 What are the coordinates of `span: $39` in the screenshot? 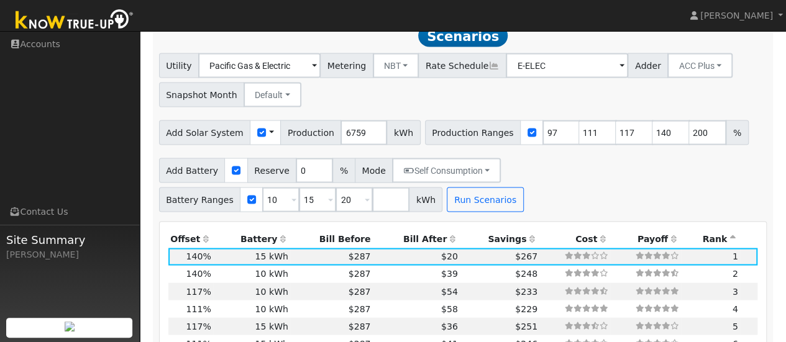 It's located at (449, 273).